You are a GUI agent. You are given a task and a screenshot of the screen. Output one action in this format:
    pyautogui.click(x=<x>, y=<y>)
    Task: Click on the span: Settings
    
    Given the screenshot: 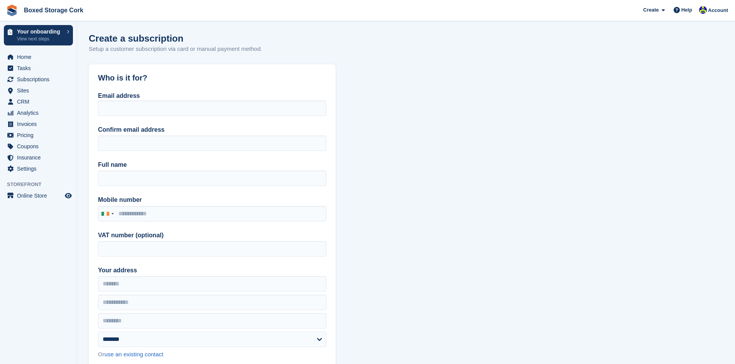 What is the action you would take?
    pyautogui.click(x=40, y=169)
    